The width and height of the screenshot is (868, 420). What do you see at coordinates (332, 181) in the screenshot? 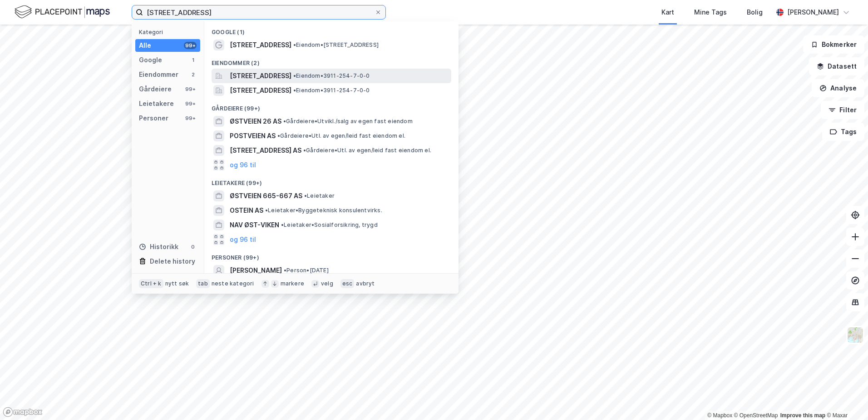
I see `div: Leietakere (99+)` at bounding box center [332, 181].